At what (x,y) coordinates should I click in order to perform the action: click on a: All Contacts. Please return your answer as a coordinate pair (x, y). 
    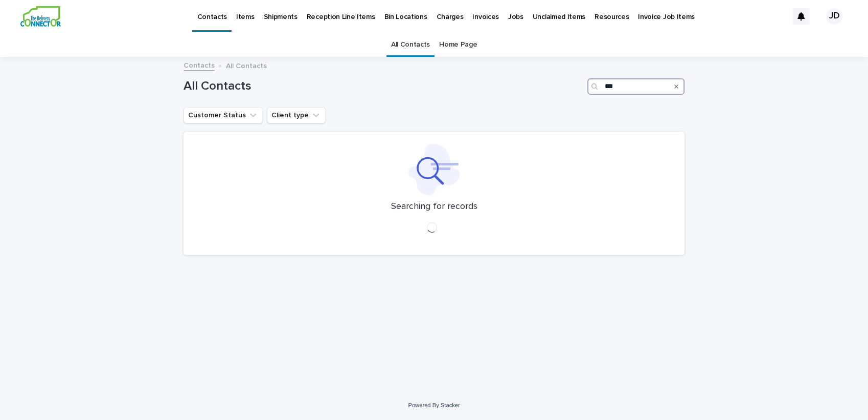
    Looking at the image, I should click on (410, 44).